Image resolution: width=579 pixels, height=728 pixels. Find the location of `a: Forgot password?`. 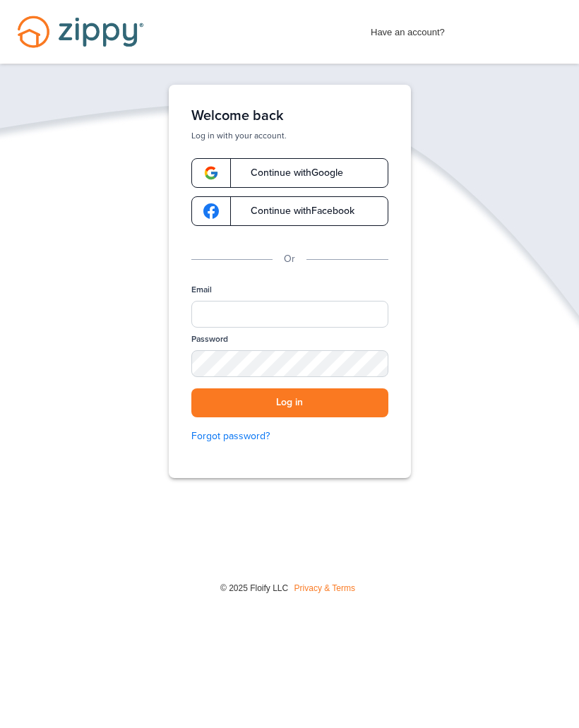

a: Forgot password? is located at coordinates (290, 437).